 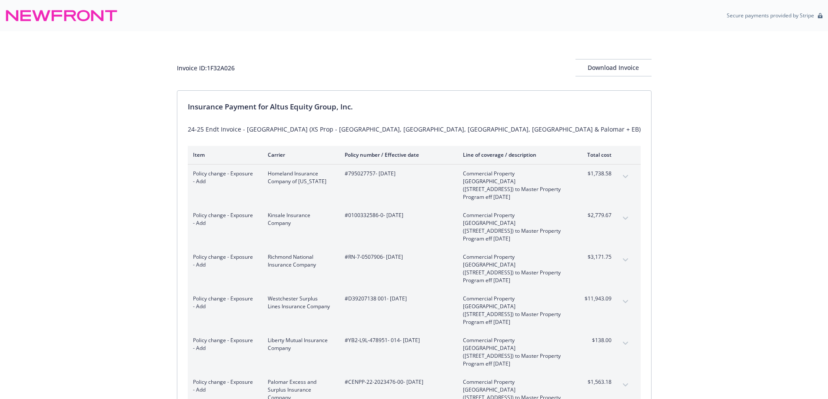 What do you see at coordinates (397, 155) in the screenshot?
I see `div: Policy number / Effective date` at bounding box center [397, 155].